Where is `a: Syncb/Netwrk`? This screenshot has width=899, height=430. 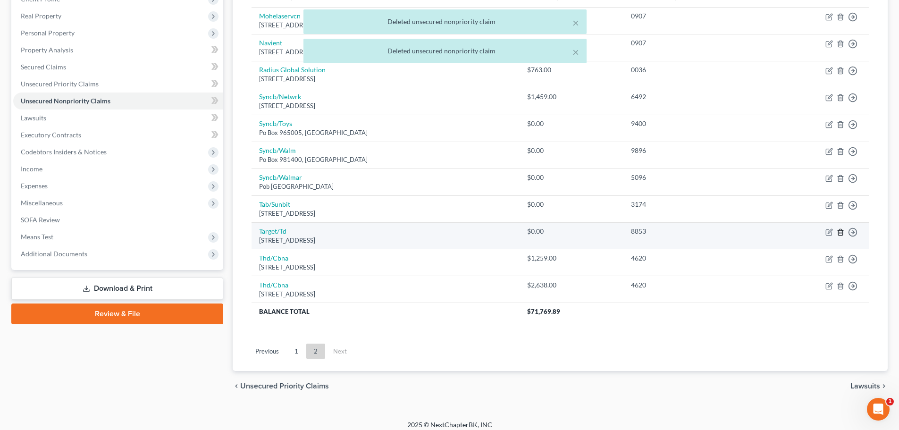
a: Syncb/Netwrk is located at coordinates (280, 96).